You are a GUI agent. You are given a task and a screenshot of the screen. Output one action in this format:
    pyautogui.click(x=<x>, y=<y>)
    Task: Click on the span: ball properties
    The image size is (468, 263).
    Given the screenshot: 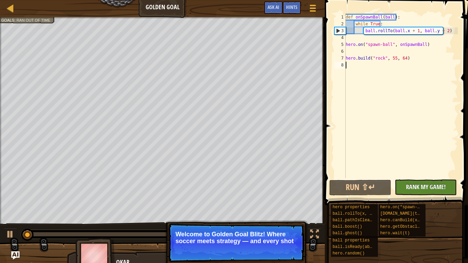 What is the action you would take?
    pyautogui.click(x=351, y=241)
    